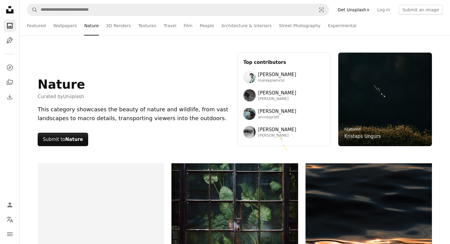  Describe the element at coordinates (362, 136) in the screenshot. I see `a: Kristaps Ungurs` at that location.